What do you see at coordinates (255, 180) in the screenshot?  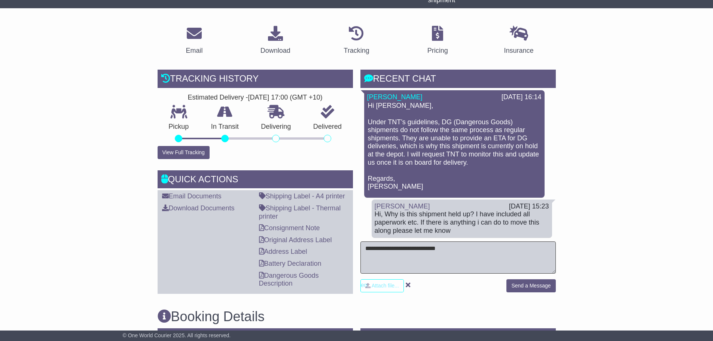 I see `div: Quick Actions` at bounding box center [255, 180].